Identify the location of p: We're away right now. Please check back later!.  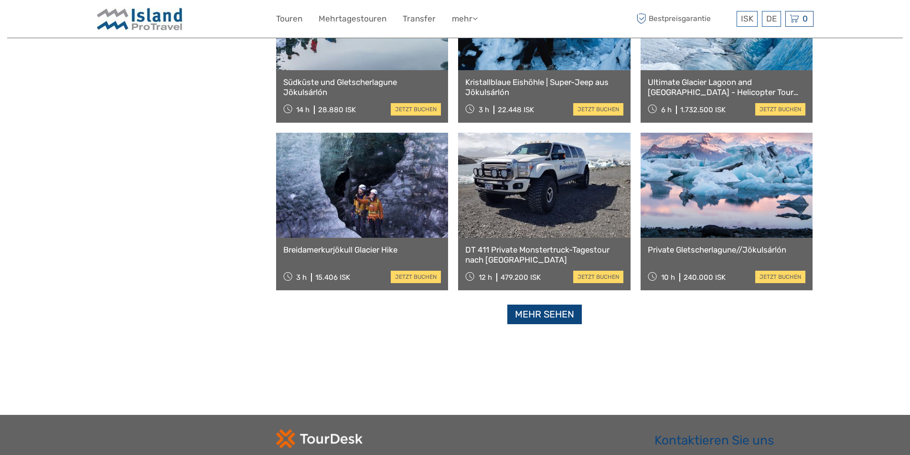
(61, 21).